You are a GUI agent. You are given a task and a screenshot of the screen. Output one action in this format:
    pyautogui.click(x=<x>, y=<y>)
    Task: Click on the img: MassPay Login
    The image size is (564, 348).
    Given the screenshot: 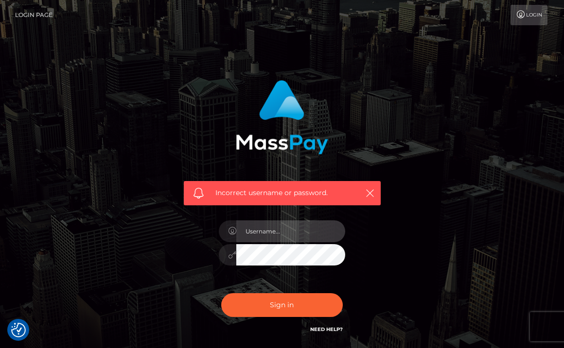 What is the action you would take?
    pyautogui.click(x=282, y=117)
    